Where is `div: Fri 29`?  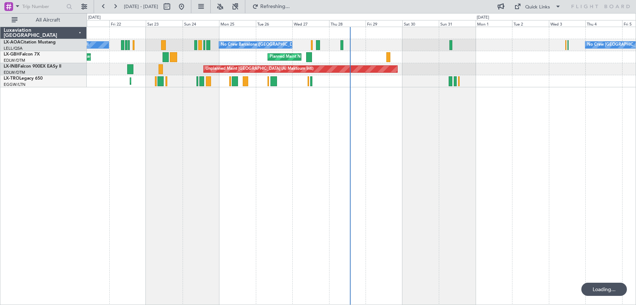 div: Fri 29 is located at coordinates (384, 23).